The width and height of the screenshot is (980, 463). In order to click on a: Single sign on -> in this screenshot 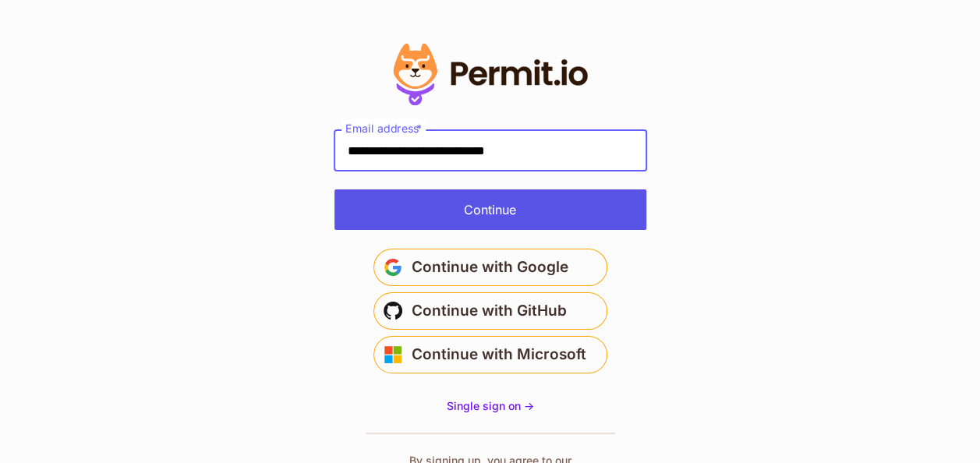, I will do `click(490, 406)`.